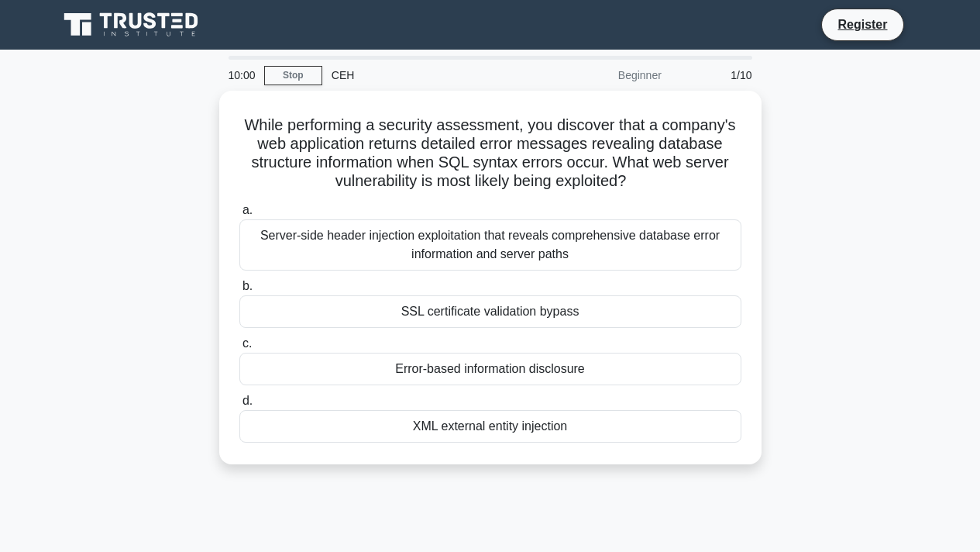 The image size is (980, 552). Describe the element at coordinates (862, 24) in the screenshot. I see `a: Register` at that location.